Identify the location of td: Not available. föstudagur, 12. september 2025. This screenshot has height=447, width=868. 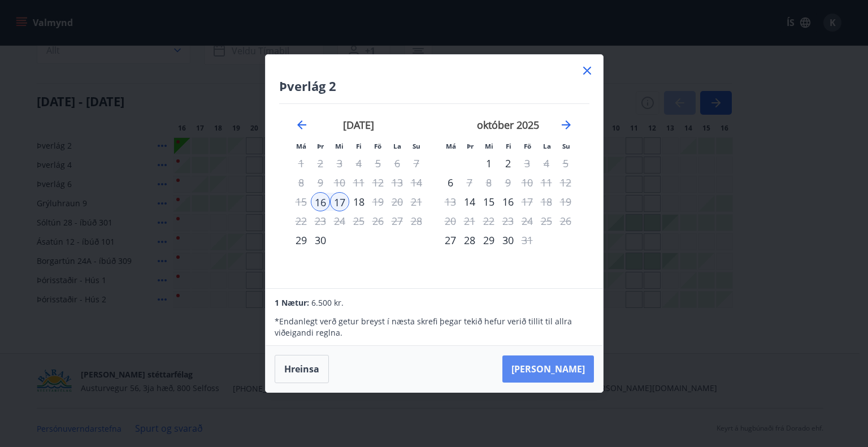
(378, 182).